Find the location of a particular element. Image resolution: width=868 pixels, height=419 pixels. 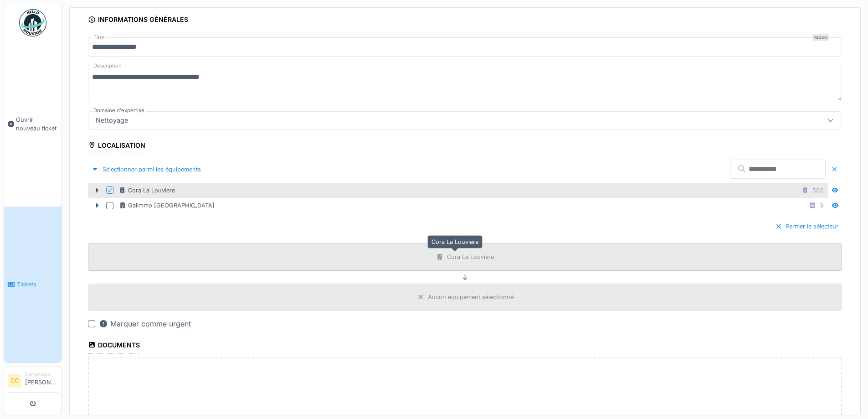

img: Badge_color-CXgf-gQk.svg is located at coordinates (33, 23).